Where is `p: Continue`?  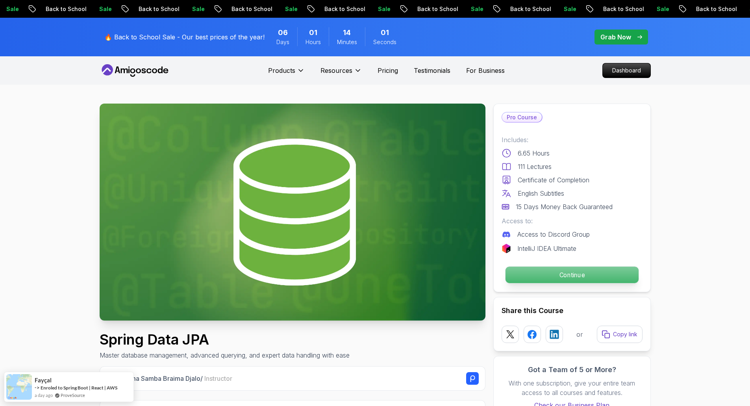 p: Continue is located at coordinates (571, 275).